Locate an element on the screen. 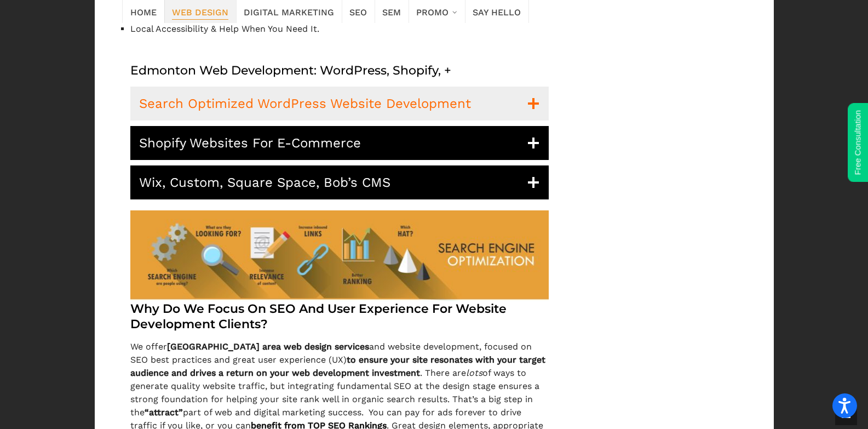 The height and width of the screenshot is (429, 868). li: Local Accessibility & Help When You Need It. is located at coordinates (340, 29).